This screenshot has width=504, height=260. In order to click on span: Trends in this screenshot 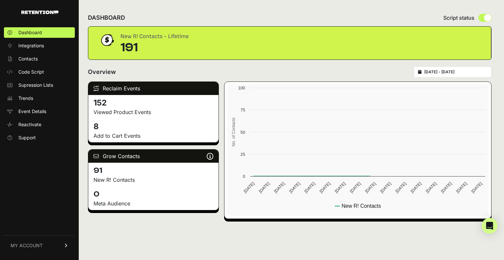, I will do `click(26, 98)`.